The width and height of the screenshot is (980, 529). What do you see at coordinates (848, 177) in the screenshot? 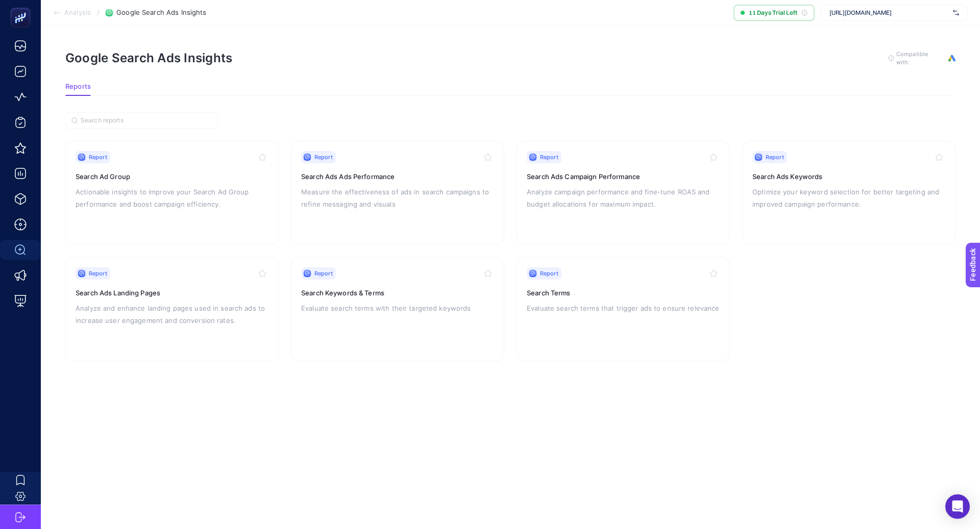
I see `h3: Search Ads Keywords` at bounding box center [848, 177].